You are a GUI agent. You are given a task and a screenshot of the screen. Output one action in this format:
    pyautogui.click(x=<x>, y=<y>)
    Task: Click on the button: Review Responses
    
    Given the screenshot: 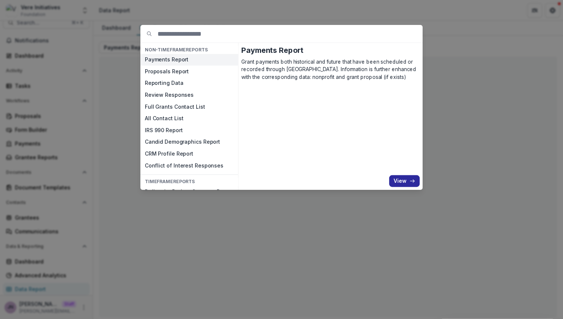 What is the action you would take?
    pyautogui.click(x=189, y=95)
    